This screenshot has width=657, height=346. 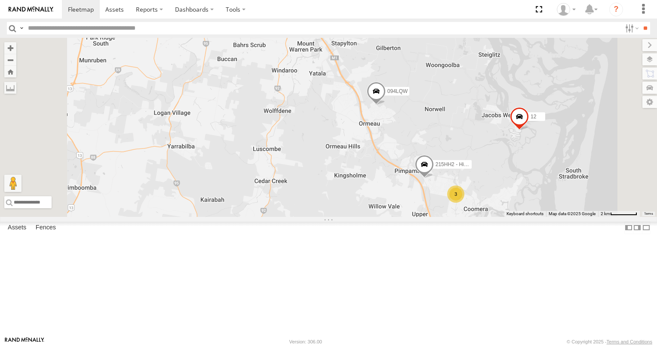 What do you see at coordinates (10, 60) in the screenshot?
I see `button: Zoom out` at bounding box center [10, 60].